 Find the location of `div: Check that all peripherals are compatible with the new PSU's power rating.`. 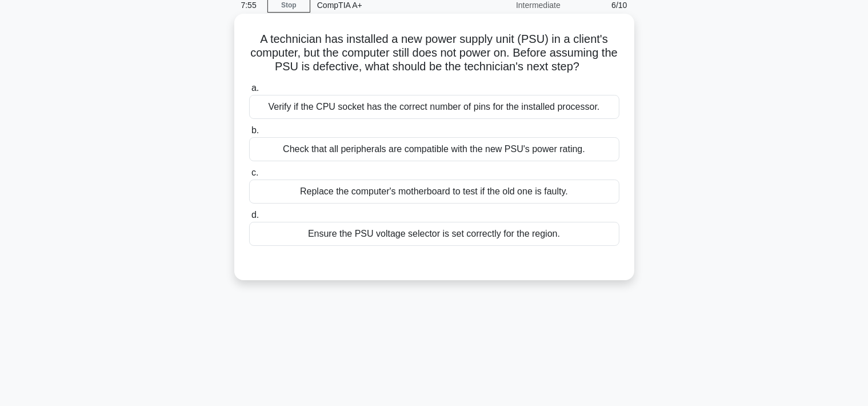

div: Check that all peripherals are compatible with the new PSU's power rating. is located at coordinates (435, 149).